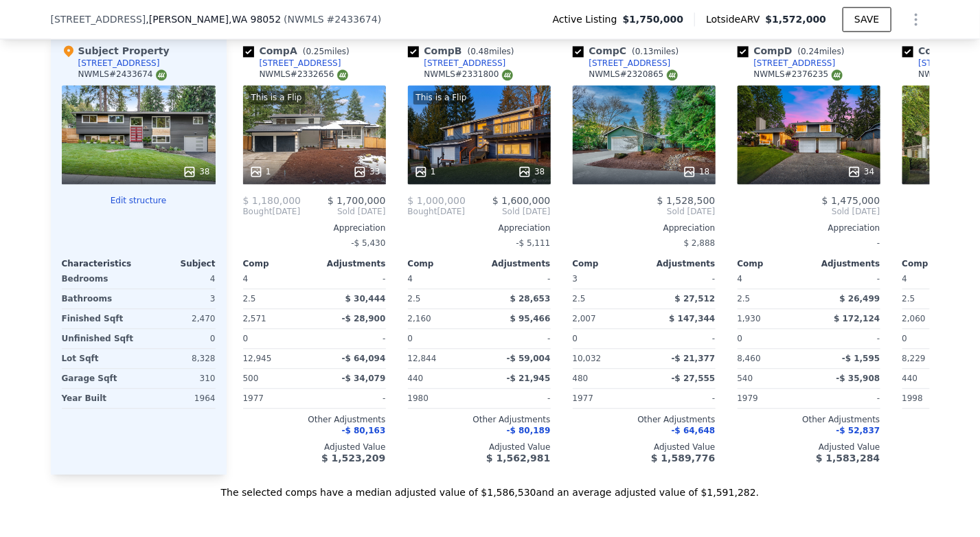 This screenshot has height=537, width=980. What do you see at coordinates (858, 378) in the screenshot?
I see `span: -$ 35,908` at bounding box center [858, 378].